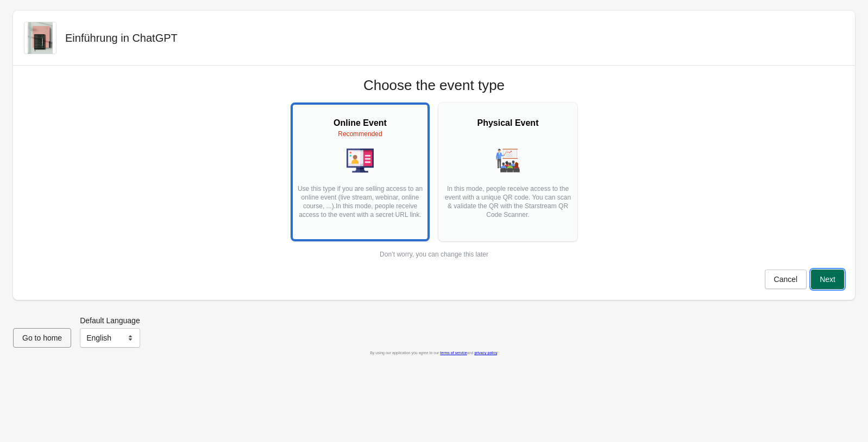 The image size is (868, 442). What do you see at coordinates (508, 123) in the screenshot?
I see `h2: Physical Event` at bounding box center [508, 123].